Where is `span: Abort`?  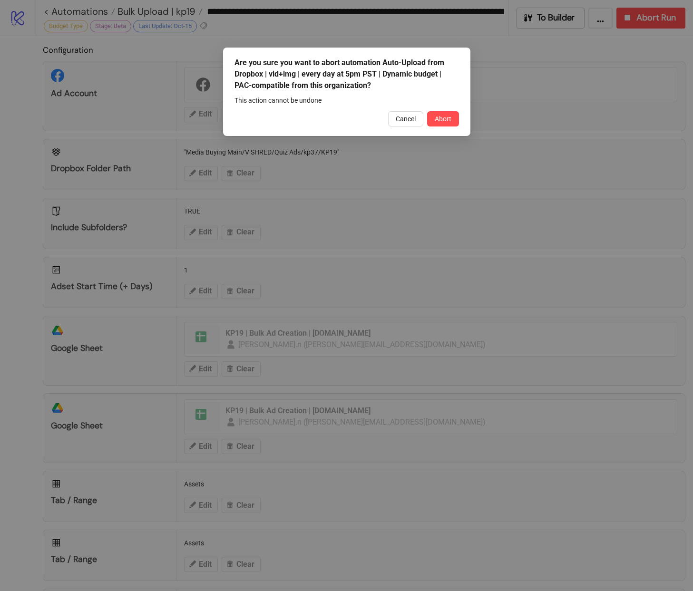
span: Abort is located at coordinates (443, 119).